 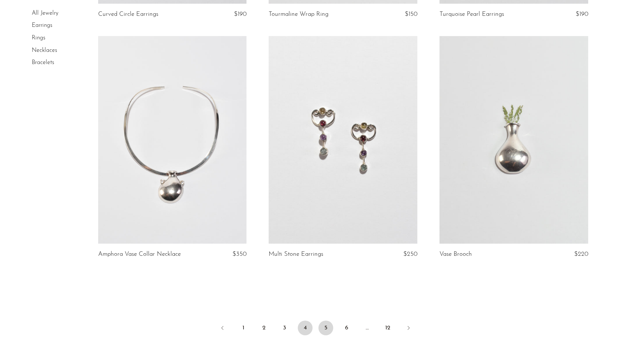 What do you see at coordinates (305, 328) in the screenshot?
I see `span: 4` at bounding box center [305, 328].